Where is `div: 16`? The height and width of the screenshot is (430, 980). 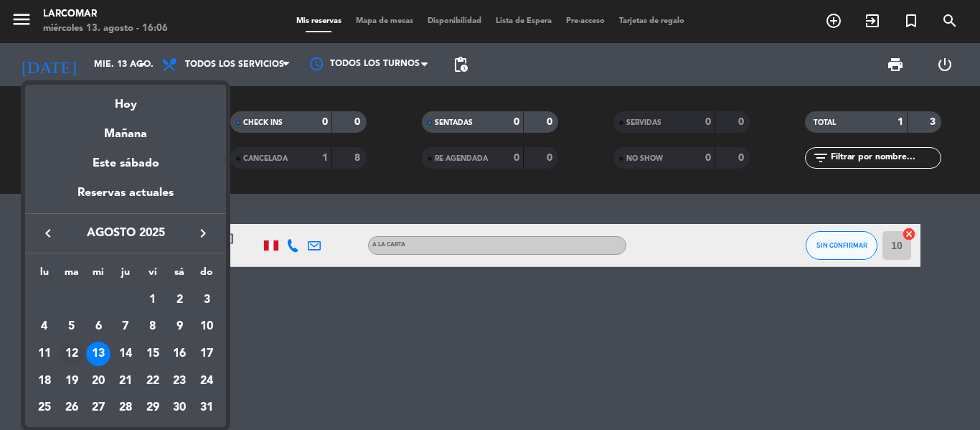
div: 16 is located at coordinates (180, 354).